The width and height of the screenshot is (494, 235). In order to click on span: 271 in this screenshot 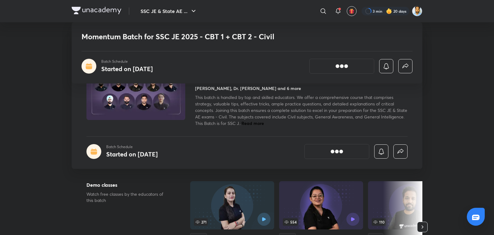, I will do `click(201, 222)`.